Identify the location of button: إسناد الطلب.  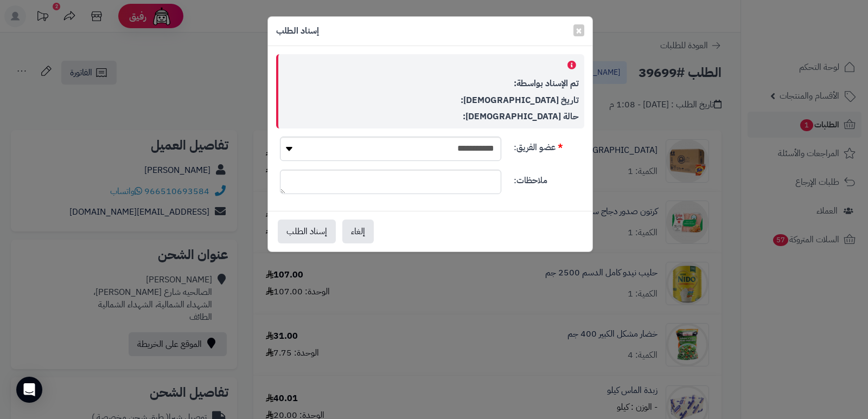
(307, 232).